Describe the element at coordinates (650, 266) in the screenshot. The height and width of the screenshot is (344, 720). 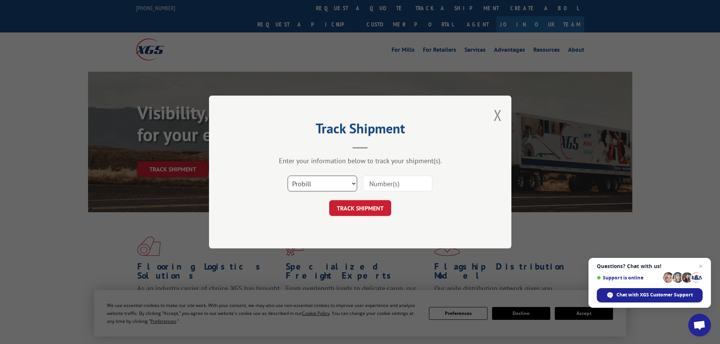
I see `span: Questions? Chat with us!` at that location.